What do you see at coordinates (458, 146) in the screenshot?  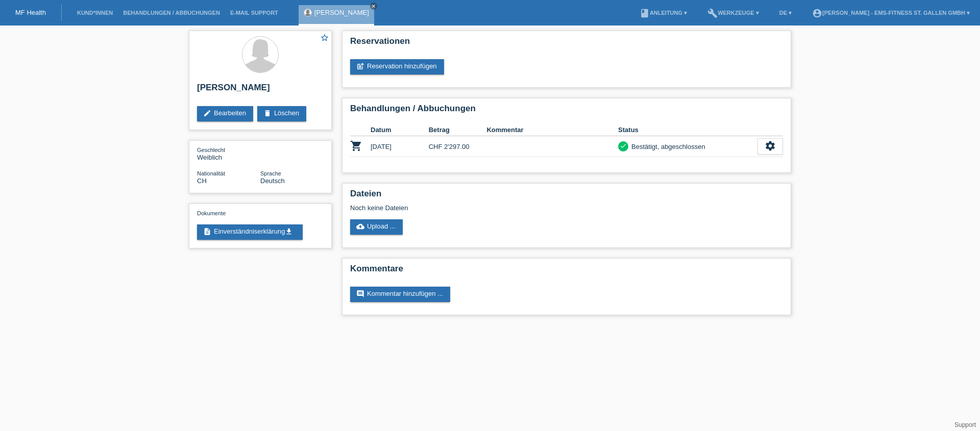 I see `td: CHF 2'297.00` at bounding box center [458, 146].